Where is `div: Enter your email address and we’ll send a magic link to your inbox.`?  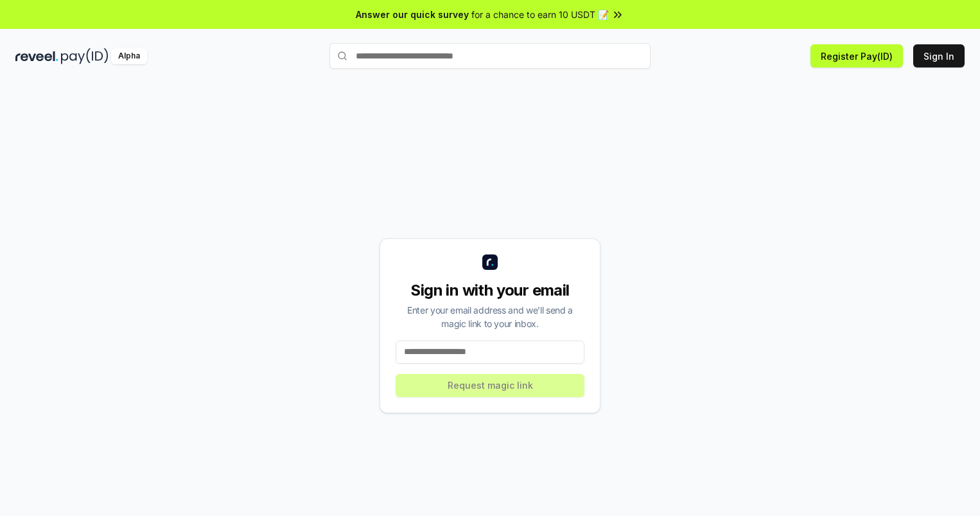
div: Enter your email address and we’ll send a magic link to your inbox. is located at coordinates (490, 317).